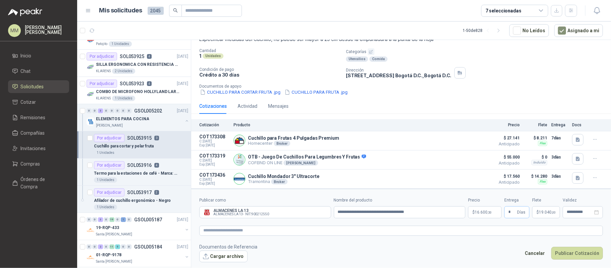 This screenshot has width=611, height=268. What do you see at coordinates (103, 98) in the screenshot?
I see `p: KLARENS` at bounding box center [103, 98].